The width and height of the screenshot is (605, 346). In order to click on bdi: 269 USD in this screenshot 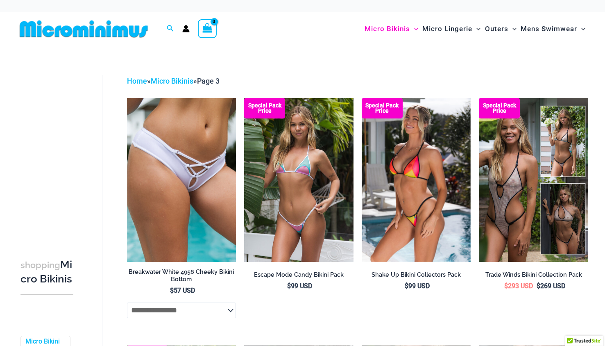, I will do `click(551, 286)`.